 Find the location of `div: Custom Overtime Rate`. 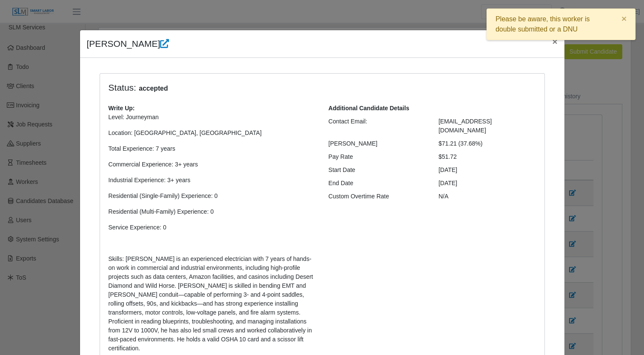

div: Custom Overtime Rate is located at coordinates (377, 196).